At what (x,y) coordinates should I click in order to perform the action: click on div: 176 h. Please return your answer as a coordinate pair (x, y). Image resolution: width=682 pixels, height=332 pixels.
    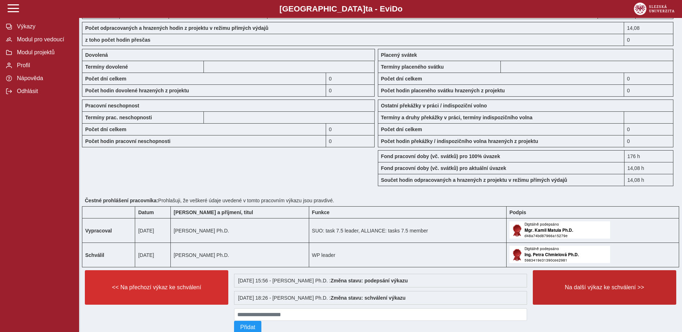
    Looking at the image, I should click on (648, 156).